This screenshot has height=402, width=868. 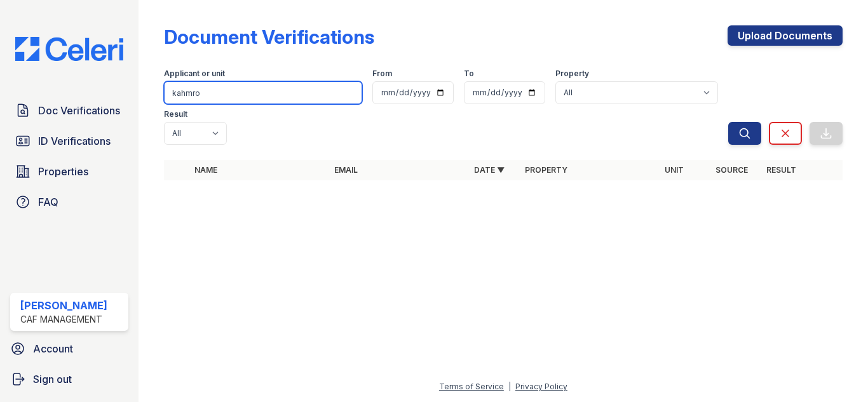 I want to click on a: Properties, so click(x=69, y=171).